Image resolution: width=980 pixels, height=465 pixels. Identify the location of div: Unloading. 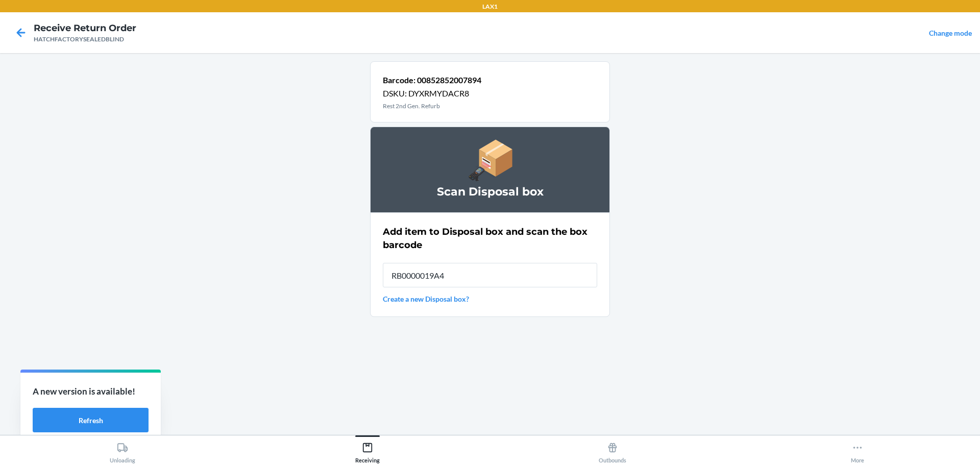
(122, 451).